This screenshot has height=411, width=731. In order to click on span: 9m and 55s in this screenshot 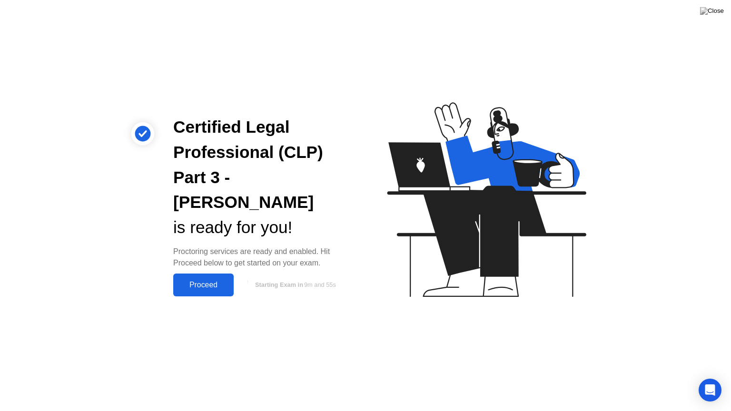, I will do `click(320, 285)`.